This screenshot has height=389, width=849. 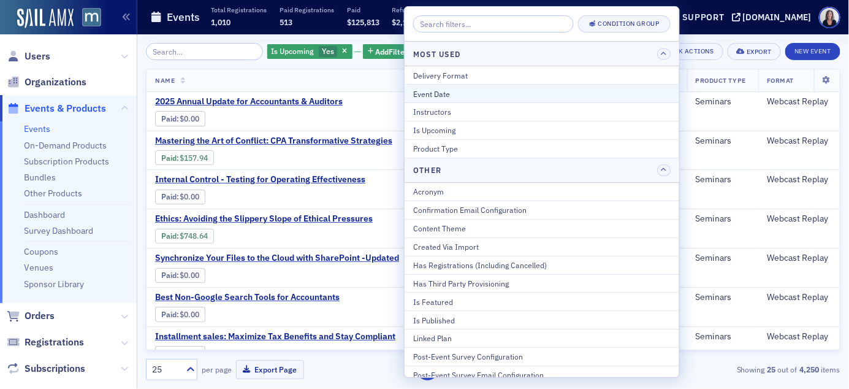 What do you see at coordinates (238, 10) in the screenshot?
I see `p: Total Registrations` at bounding box center [238, 10].